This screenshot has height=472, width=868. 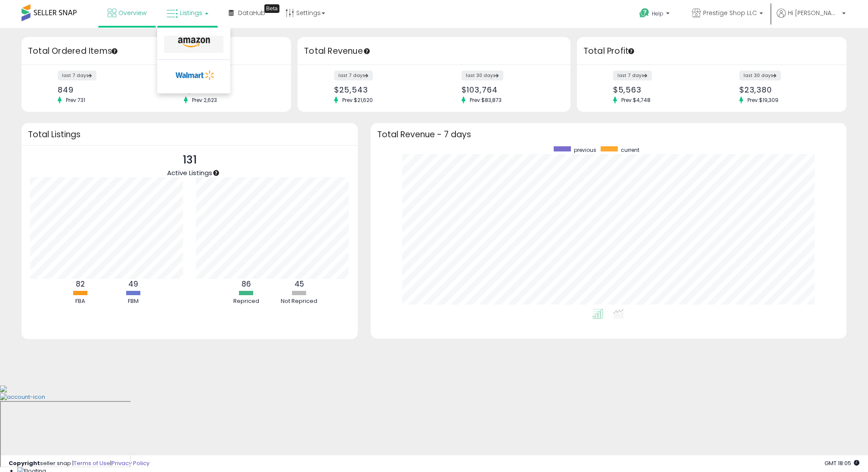 What do you see at coordinates (247, 284) in the screenshot?
I see `b: 86` at bounding box center [247, 284].